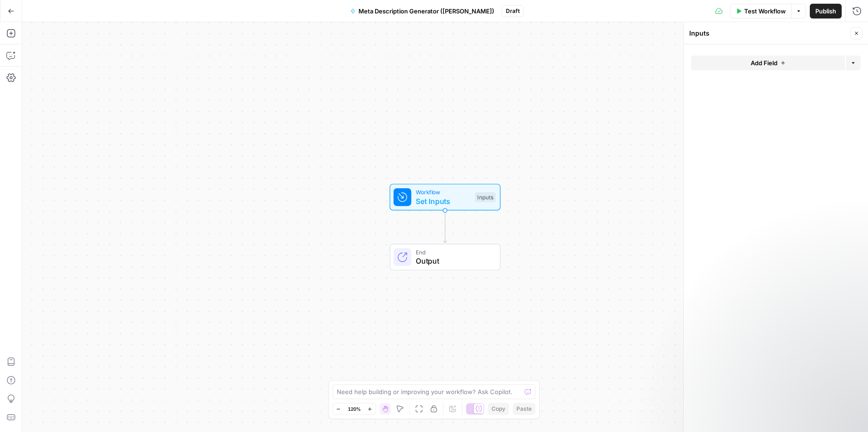  What do you see at coordinates (513, 11) in the screenshot?
I see `span: Draft` at bounding box center [513, 11].